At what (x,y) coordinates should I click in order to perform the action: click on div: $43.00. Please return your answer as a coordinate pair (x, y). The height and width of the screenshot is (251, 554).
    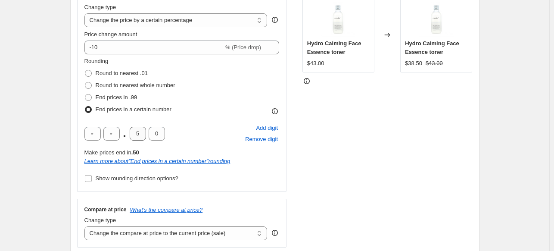
    Looking at the image, I should click on (316, 63).